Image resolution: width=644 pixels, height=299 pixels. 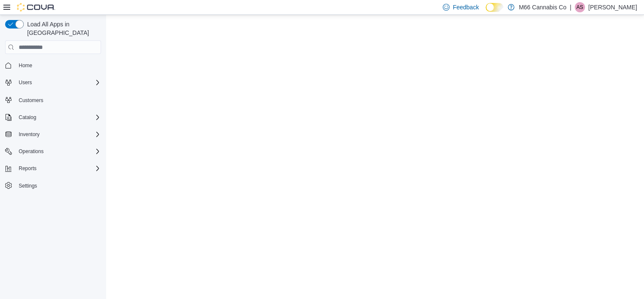 I want to click on a: Home, so click(x=25, y=65).